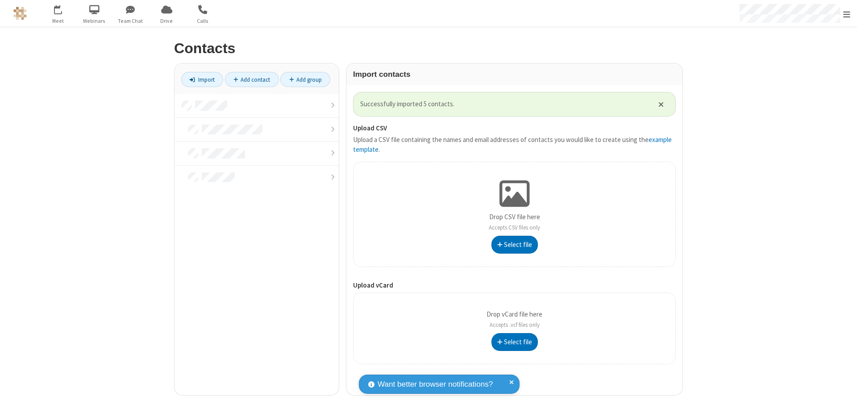 The height and width of the screenshot is (409, 857). I want to click on p: Drop vCard file here, so click(514, 319).